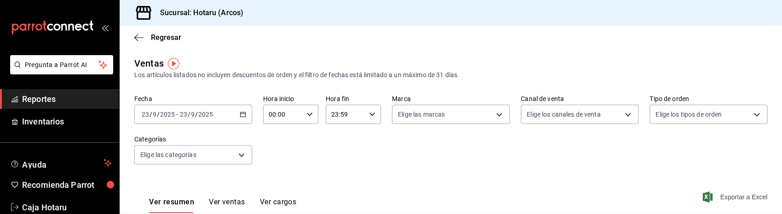  Describe the element at coordinates (689, 115) in the screenshot. I see `span: Elige los tipos de orden` at that location.